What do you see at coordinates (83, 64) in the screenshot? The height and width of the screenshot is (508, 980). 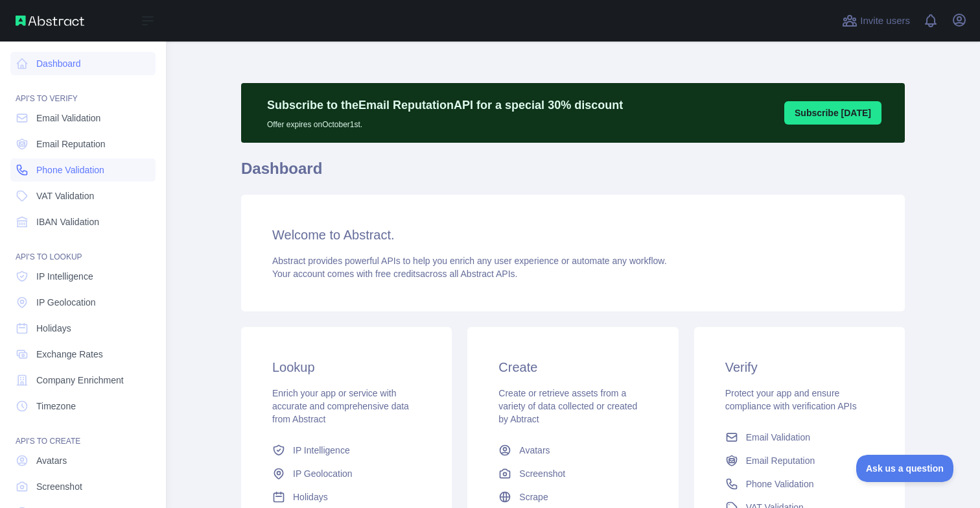 I see `a: Dashboard` at bounding box center [83, 64].